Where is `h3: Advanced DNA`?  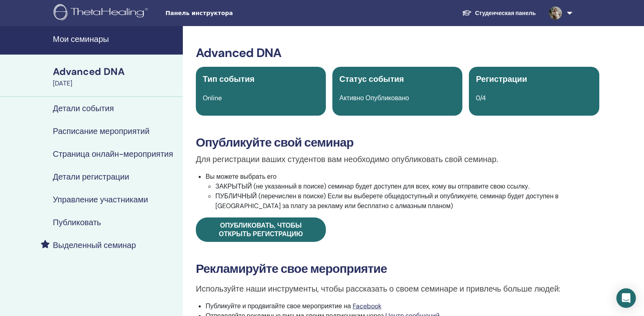 h3: Advanced DNA is located at coordinates (398, 53).